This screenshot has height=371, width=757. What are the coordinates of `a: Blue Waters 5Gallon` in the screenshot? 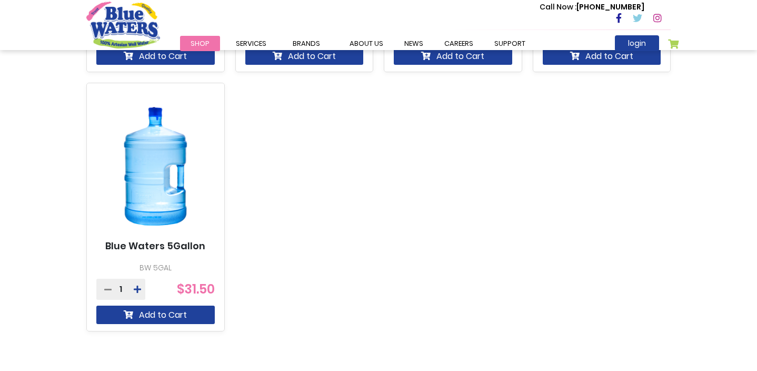 It's located at (155, 246).